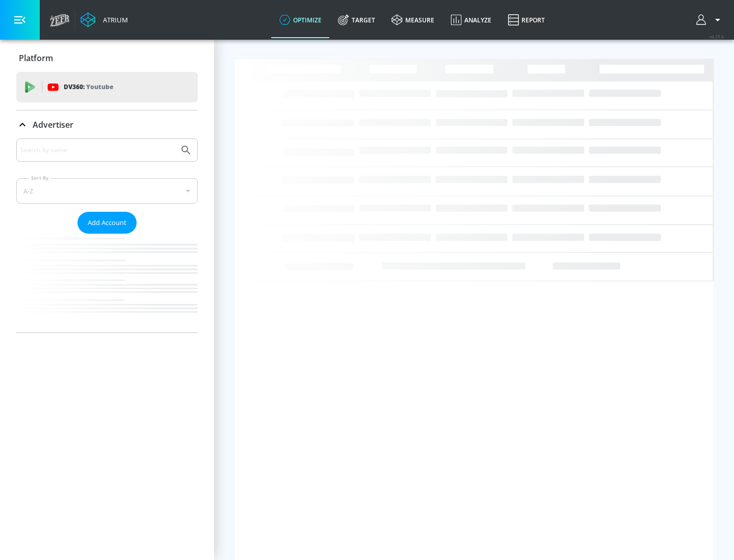 This screenshot has height=560, width=734. What do you see at coordinates (97, 151) in the screenshot?
I see `input: Search by name` at bounding box center [97, 151].